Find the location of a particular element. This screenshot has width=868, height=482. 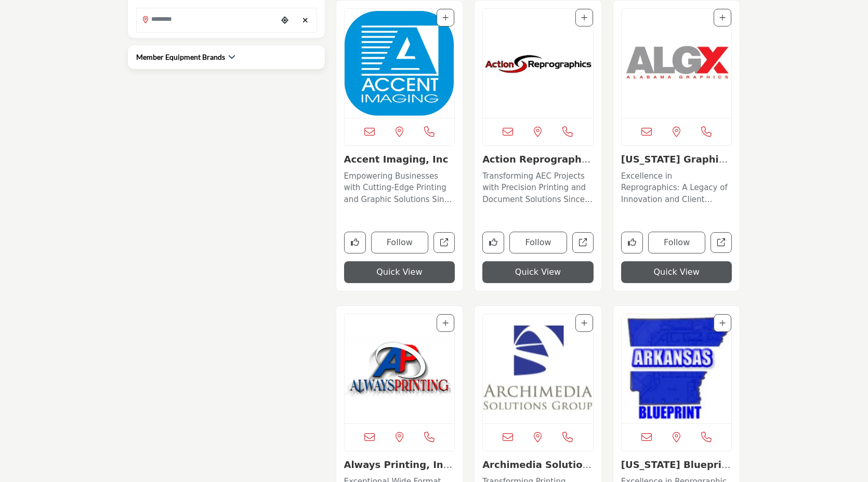

input: Search Location is located at coordinates (207, 19).